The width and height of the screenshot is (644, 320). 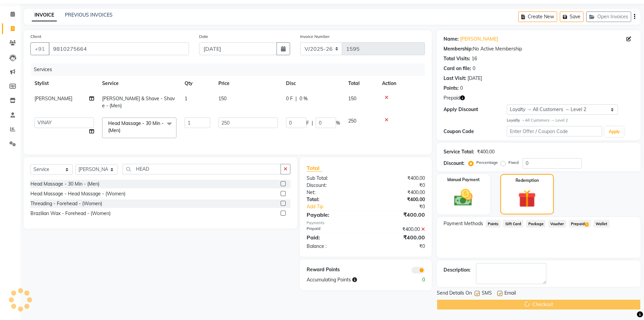 I want to click on strong: Loyalty →, so click(x=516, y=120).